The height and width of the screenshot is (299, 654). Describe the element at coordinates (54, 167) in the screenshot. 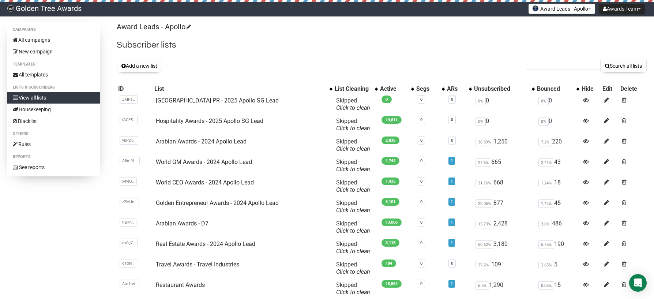

I see `a: See reports` at that location.